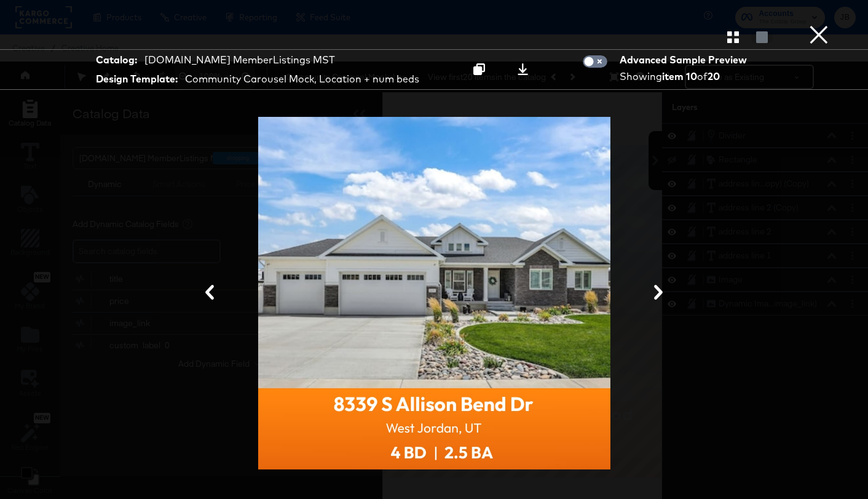  Describe the element at coordinates (686, 77) in the screenshot. I see `div: Showing of` at that location.